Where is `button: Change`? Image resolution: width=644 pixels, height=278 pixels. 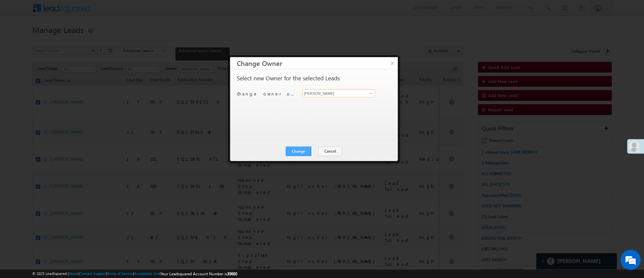 button: Change is located at coordinates (299, 151).